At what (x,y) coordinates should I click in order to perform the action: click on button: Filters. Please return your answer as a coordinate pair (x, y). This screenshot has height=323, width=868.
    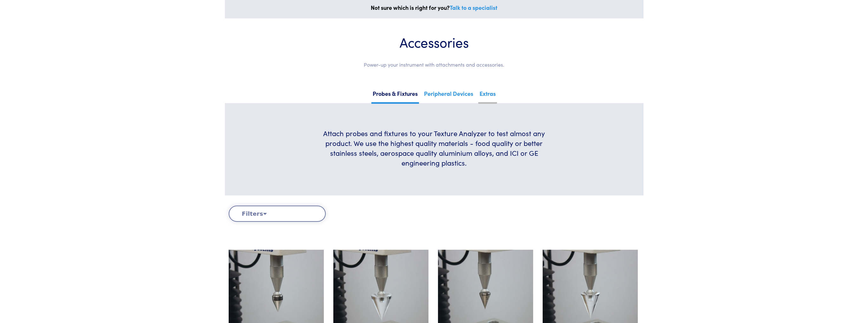
    Looking at the image, I should click on (277, 213).